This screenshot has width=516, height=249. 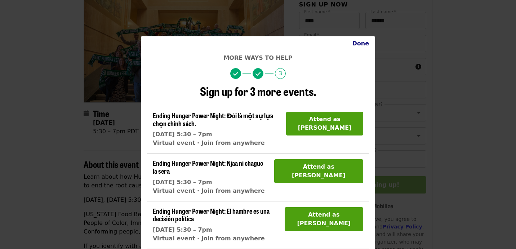 I want to click on button: Close, so click(x=361, y=44).